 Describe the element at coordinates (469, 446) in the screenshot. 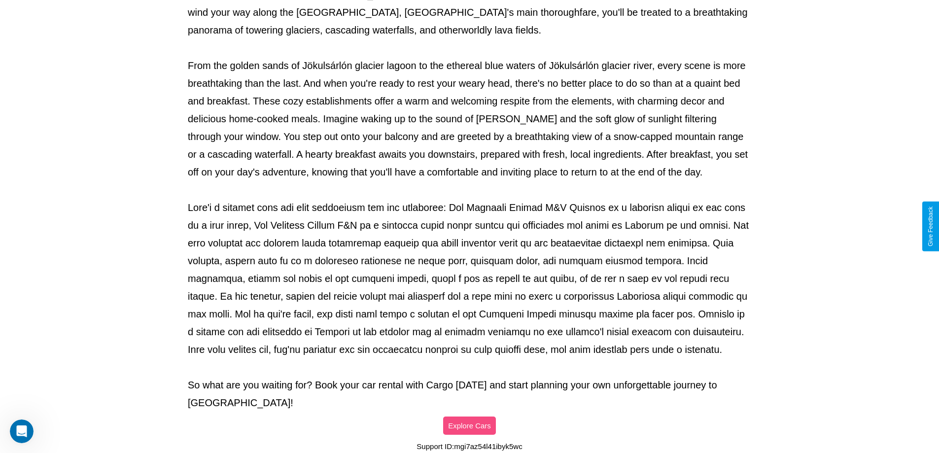

I see `p: Support ID: mgi7az54l41ibyk5wc` at that location.